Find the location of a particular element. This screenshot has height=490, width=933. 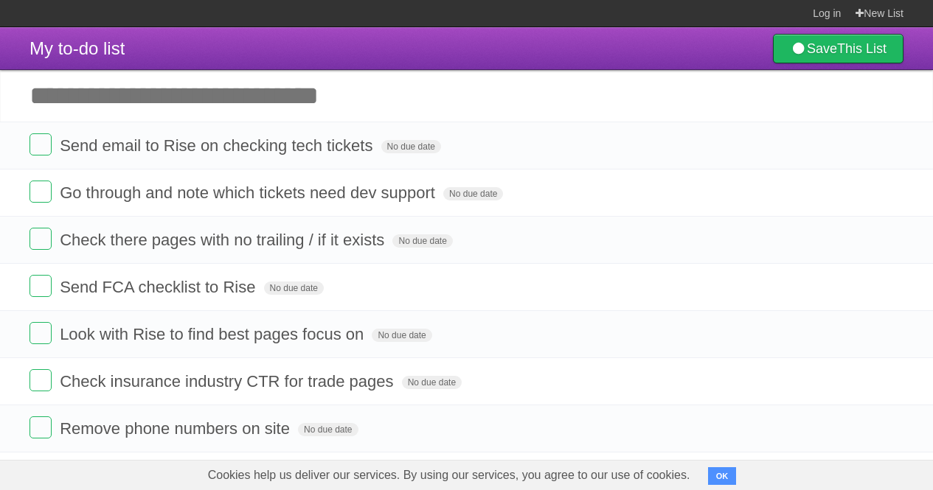

span: Remove phone numbers on site is located at coordinates (176, 429).